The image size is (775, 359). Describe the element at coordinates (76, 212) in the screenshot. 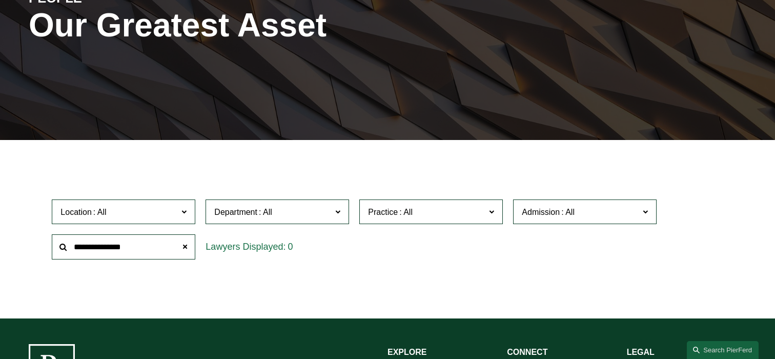

I see `span: Location` at that location.